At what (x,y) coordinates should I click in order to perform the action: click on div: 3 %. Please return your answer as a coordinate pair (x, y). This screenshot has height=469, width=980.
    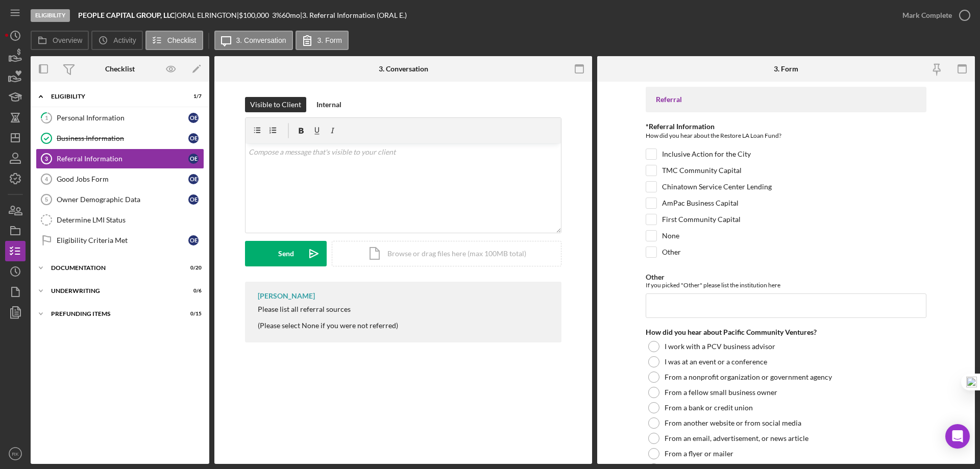
    Looking at the image, I should click on (277, 16).